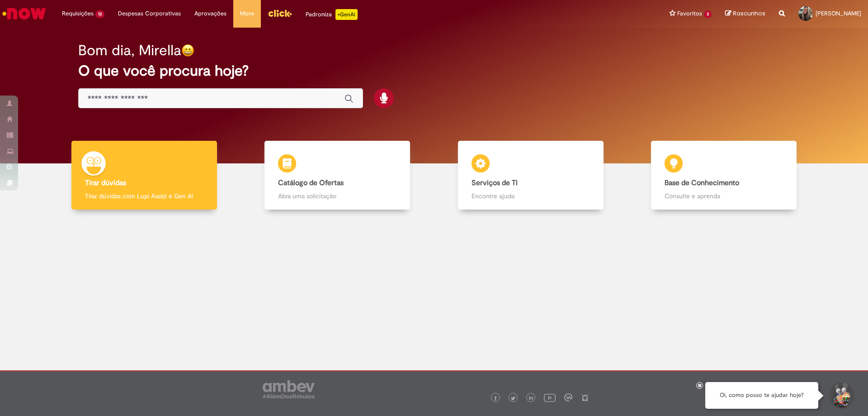 This screenshot has height=416, width=868. Describe the element at coordinates (332, 14) in the screenshot. I see `div: Padroniza` at that location.